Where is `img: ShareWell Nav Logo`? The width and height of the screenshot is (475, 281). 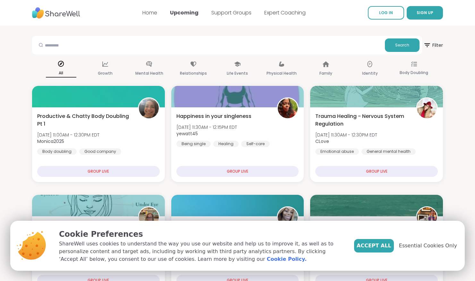 img: ShareWell Nav Logo is located at coordinates (56, 13).